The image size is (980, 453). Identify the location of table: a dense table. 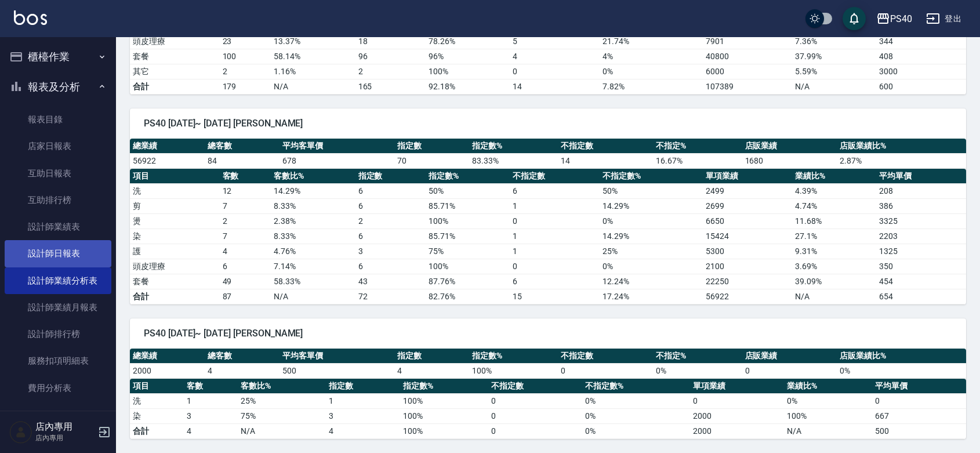
(548, 364).